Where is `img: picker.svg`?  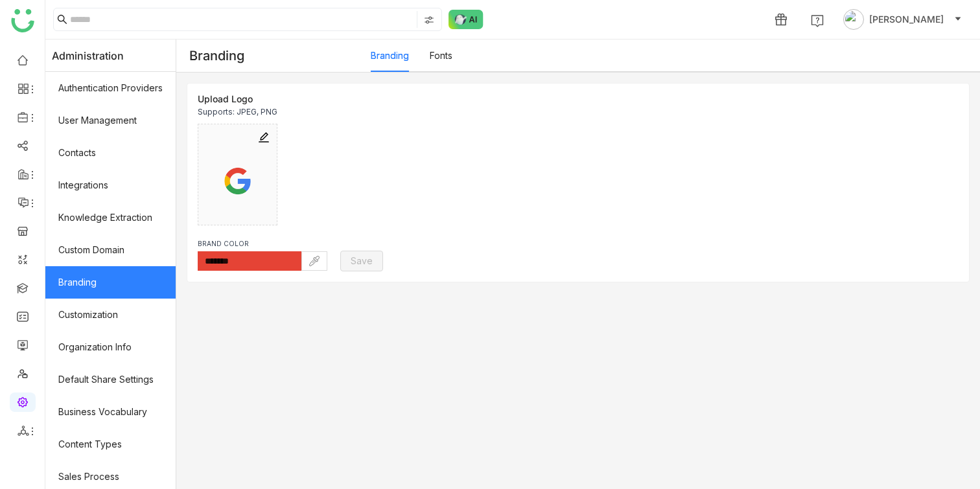 img: picker.svg is located at coordinates (314, 261).